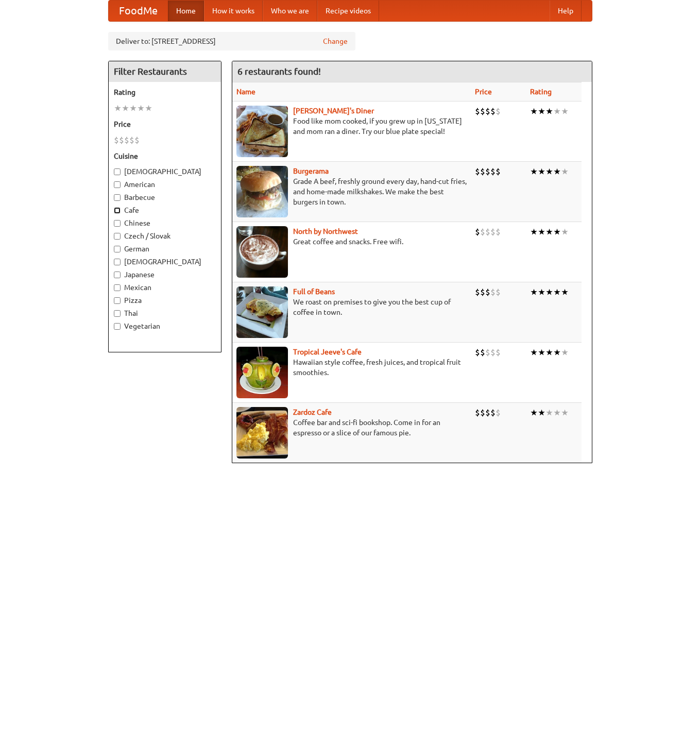  Describe the element at coordinates (138, 11) in the screenshot. I see `a: FoodMe` at that location.